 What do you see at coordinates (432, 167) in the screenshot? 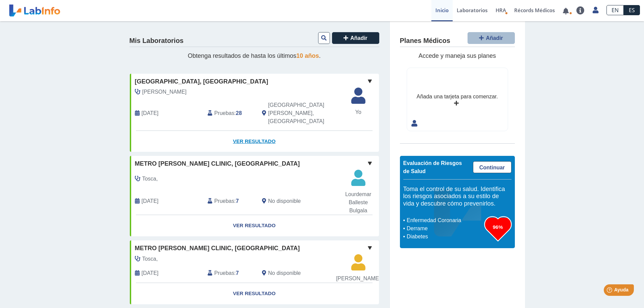
I see `span: Evaluación de Riesgos de Salud` at bounding box center [432, 167].